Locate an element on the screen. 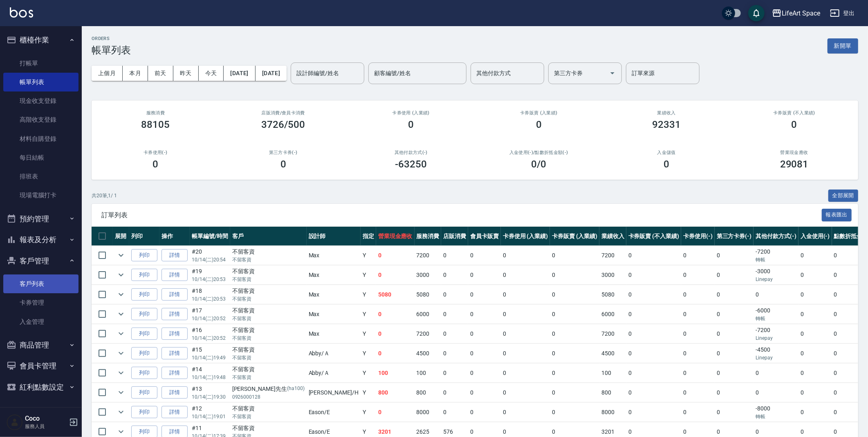  th: 入金使用(-) is located at coordinates (815, 236).